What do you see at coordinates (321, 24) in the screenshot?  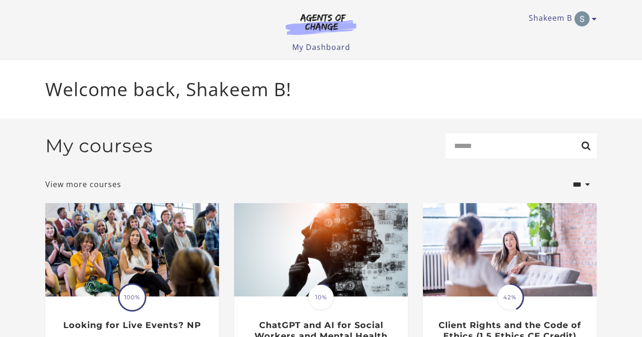 I see `img: Agents of Change Logo` at bounding box center [321, 24].